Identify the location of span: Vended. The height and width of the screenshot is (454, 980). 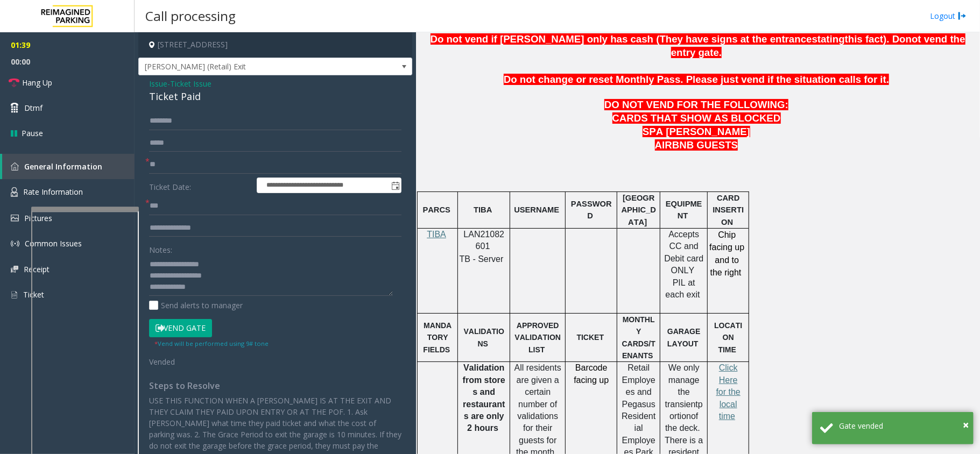
(162, 362).